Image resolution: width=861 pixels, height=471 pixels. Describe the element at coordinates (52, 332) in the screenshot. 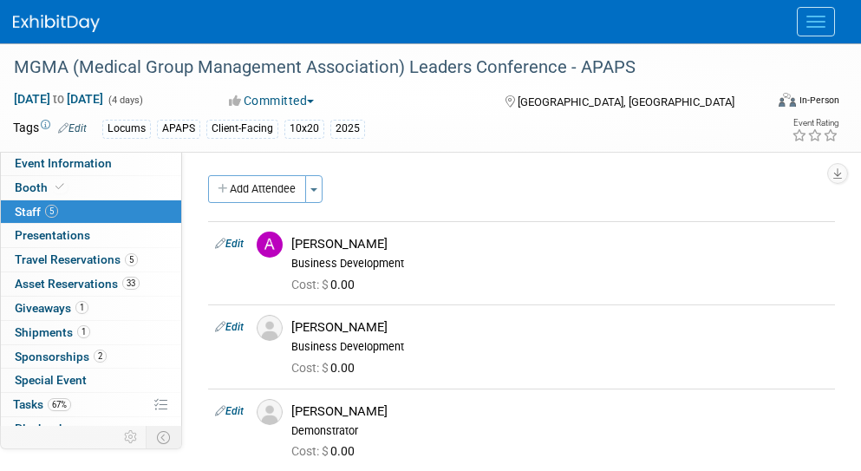

I see `span: Shipments` at that location.